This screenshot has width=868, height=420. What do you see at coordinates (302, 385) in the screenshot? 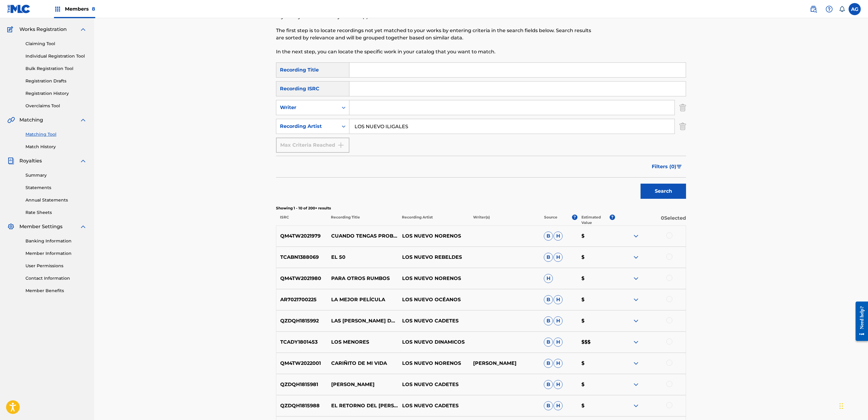
I see `p: QZDQH1815981` at bounding box center [302, 385].